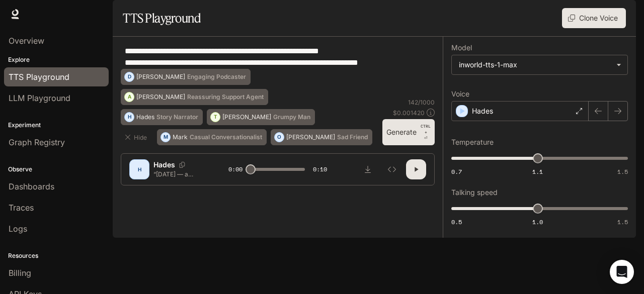  I want to click on p: Mark, so click(180, 137).